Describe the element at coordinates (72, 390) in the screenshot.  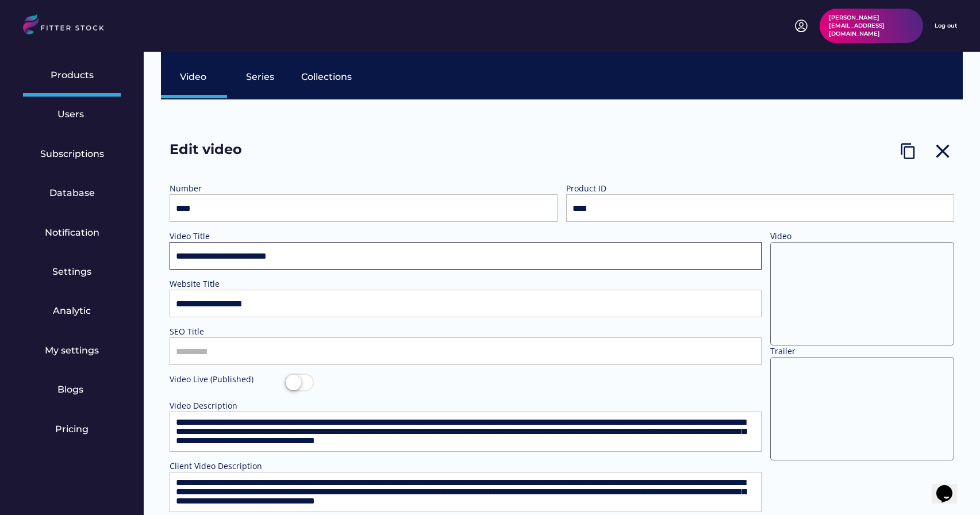
I see `div: Blogs` at that location.